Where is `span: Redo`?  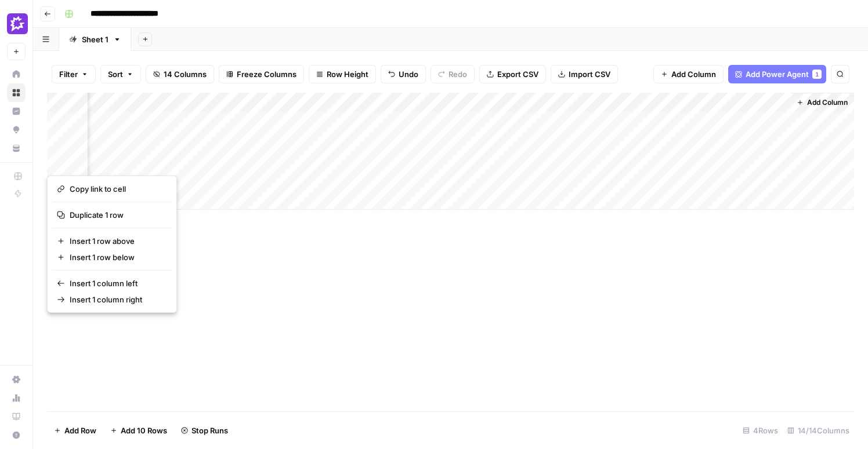 span: Redo is located at coordinates (458, 74).